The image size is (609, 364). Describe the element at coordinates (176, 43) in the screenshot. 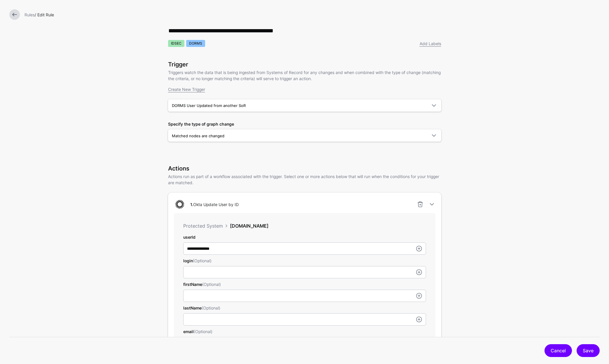

I see `span: IDSEC` at that location.